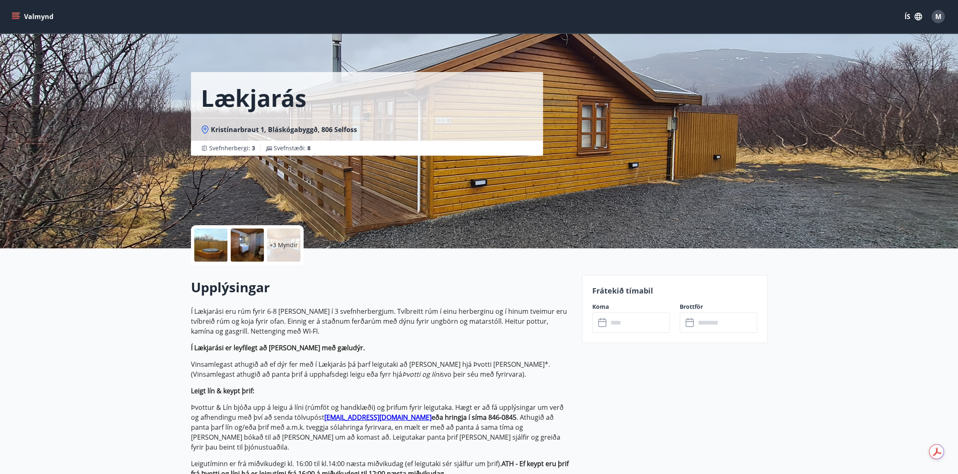 The height and width of the screenshot is (474, 958). Describe the element at coordinates (284, 130) in the screenshot. I see `span: Kristínarbraut 1, Bláskógabyggð, 806 Selfoss` at that location.